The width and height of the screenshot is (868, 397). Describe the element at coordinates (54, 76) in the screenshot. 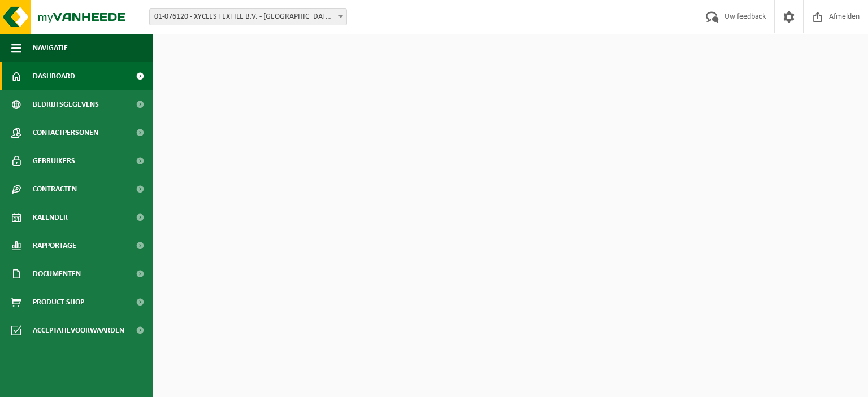

I see `span: Dashboard` at that location.